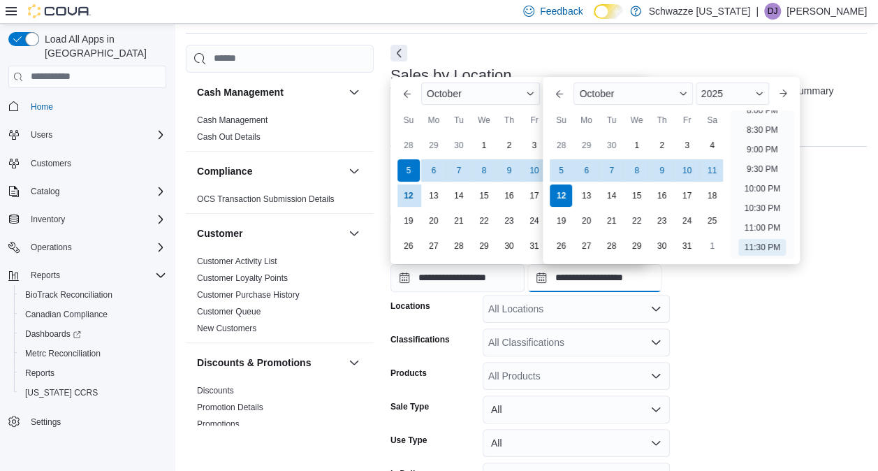 The width and height of the screenshot is (878, 471). I want to click on input: Dark Mode, so click(609, 11).